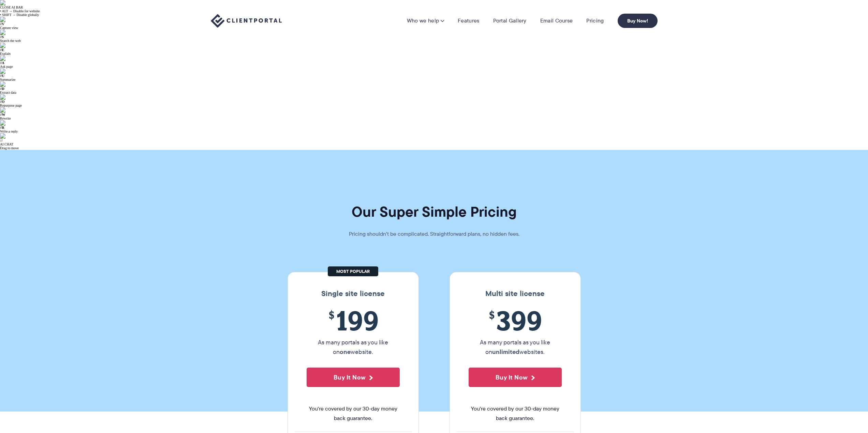  I want to click on p: As many portals as you like on website., so click(353, 347).